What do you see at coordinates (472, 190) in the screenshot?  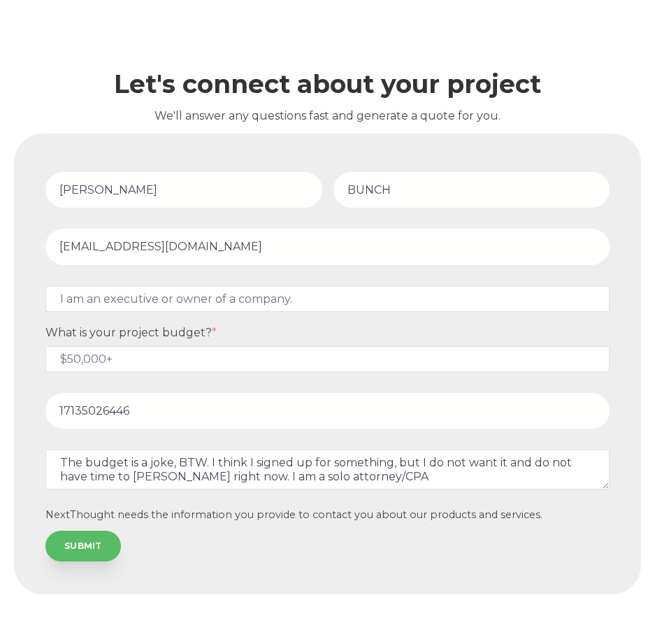 I see `input: Last Name*` at bounding box center [472, 190].